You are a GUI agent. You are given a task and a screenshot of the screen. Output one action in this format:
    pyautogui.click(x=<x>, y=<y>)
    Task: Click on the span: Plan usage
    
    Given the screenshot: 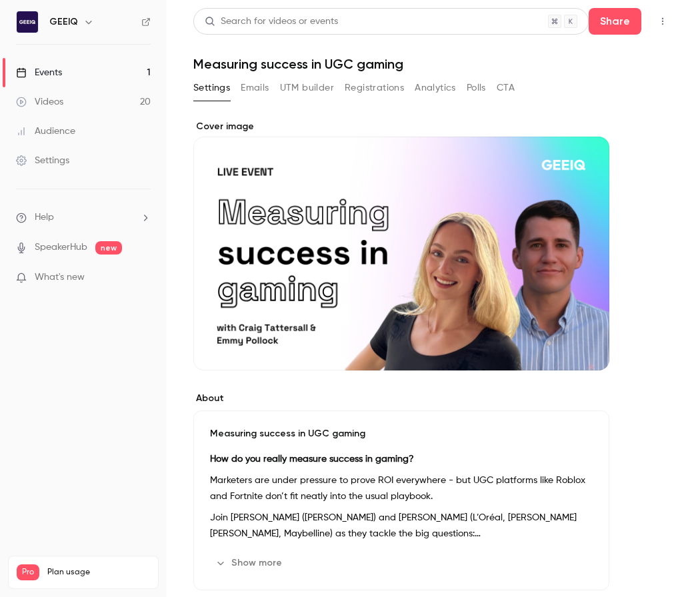 What is the action you would take?
    pyautogui.click(x=98, y=572)
    